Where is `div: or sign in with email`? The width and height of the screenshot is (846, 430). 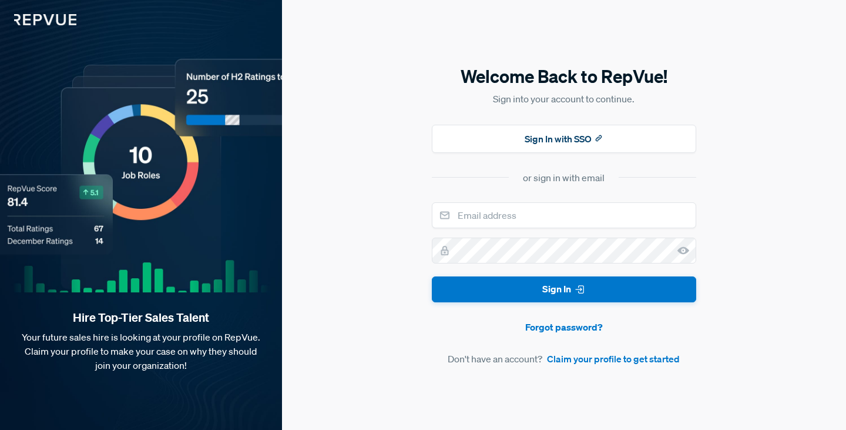 div: or sign in with email is located at coordinates (564, 178).